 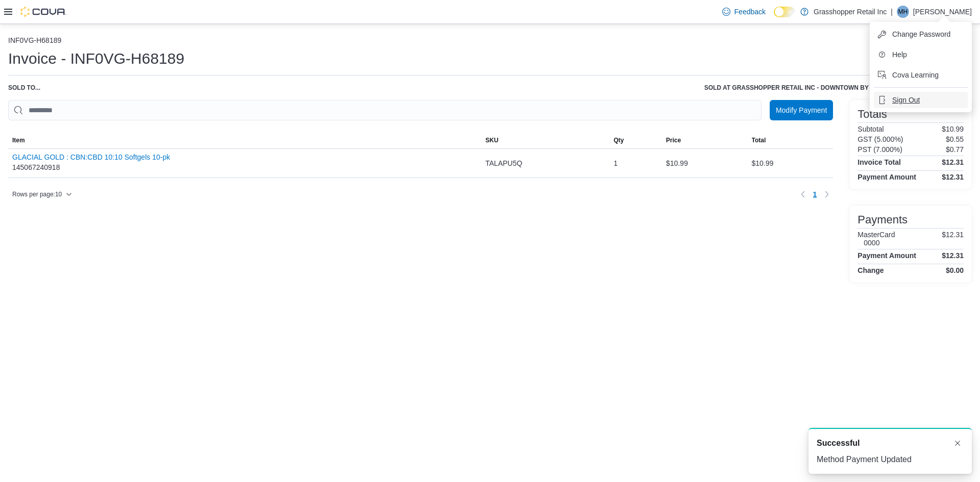 What do you see at coordinates (879, 150) in the screenshot?
I see `h6: PST (7.000%)` at bounding box center [879, 150].